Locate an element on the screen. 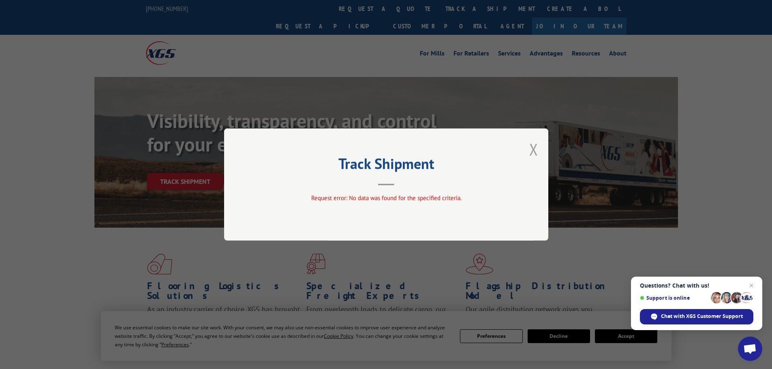  span: Questions? Chat with us! is located at coordinates (697, 286).